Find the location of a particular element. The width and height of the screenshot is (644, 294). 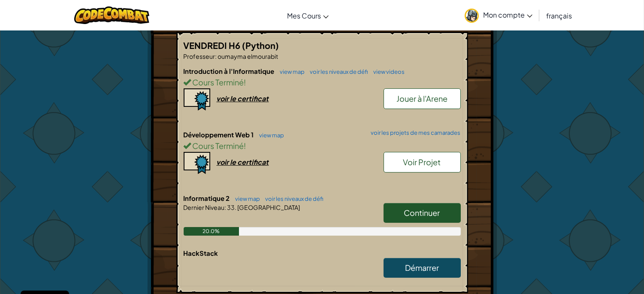

span: Continuer is located at coordinates (422, 212).